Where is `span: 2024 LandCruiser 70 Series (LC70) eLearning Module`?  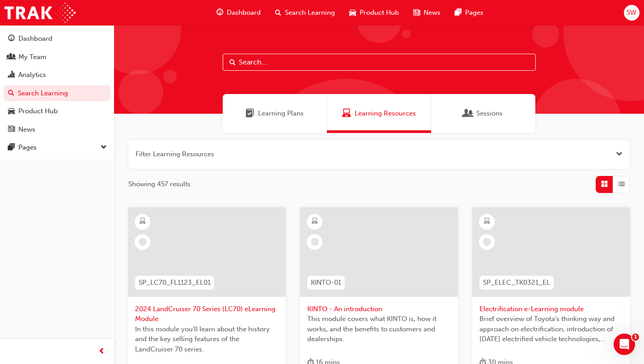
span: 2024 LandCruiser 70 Series (LC70) eLearning Module is located at coordinates (207, 314).